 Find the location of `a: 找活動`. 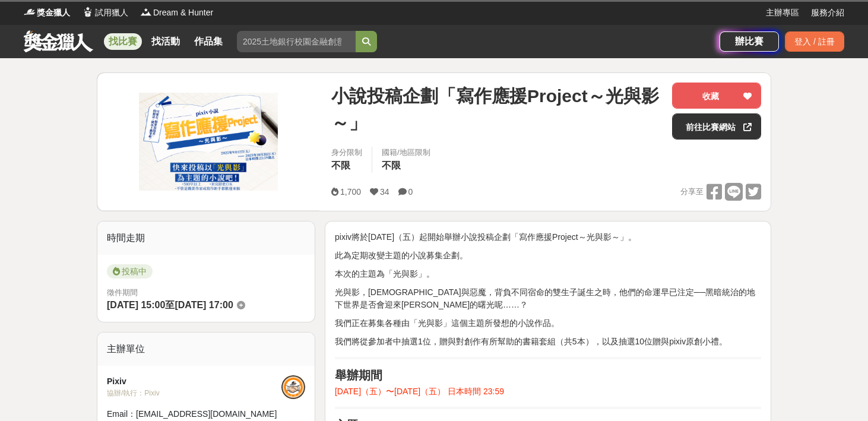

a: 找活動 is located at coordinates (165, 42).